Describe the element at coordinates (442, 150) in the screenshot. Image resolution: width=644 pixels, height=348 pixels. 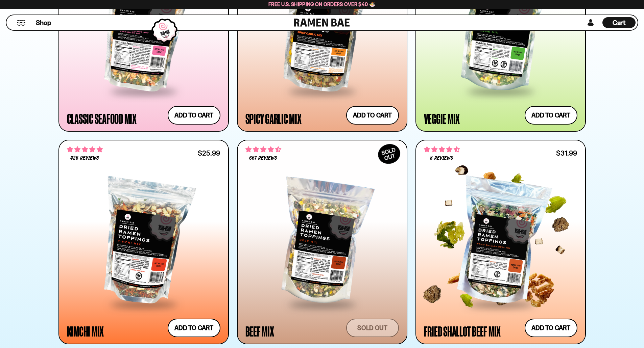
I see `span: 4.62 stars` at that location.